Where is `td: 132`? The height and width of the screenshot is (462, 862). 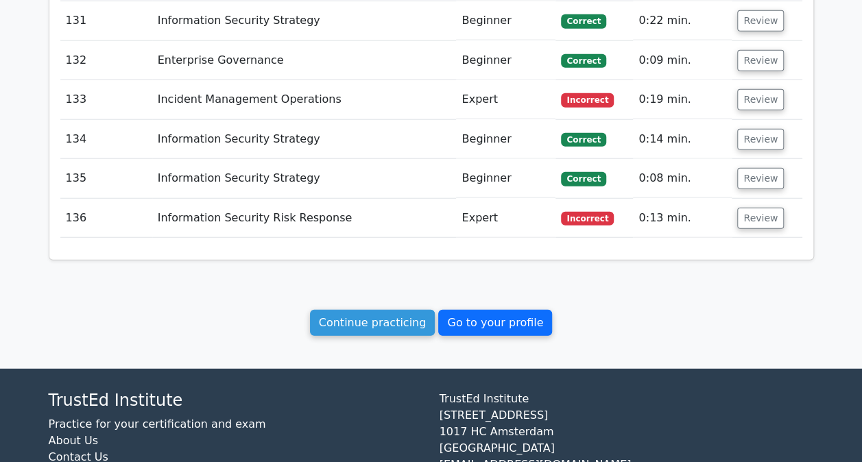 td: 132 is located at coordinates (106, 60).